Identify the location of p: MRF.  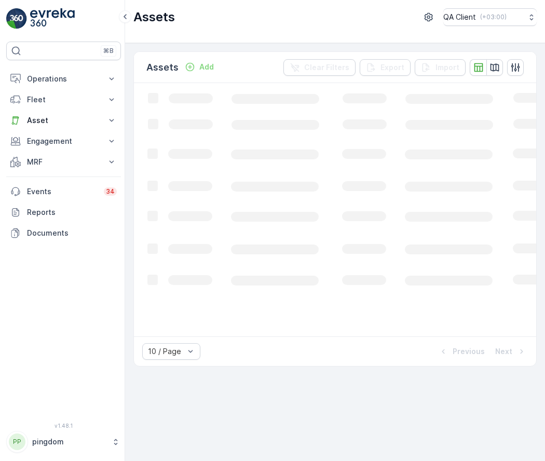
(63, 162).